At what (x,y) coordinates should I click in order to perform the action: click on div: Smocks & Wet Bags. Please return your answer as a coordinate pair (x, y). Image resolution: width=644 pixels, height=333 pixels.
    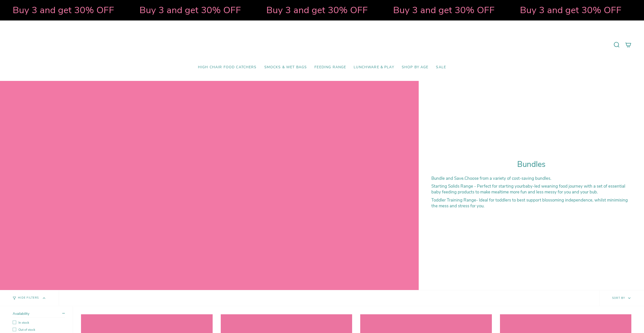
    Looking at the image, I should click on (286, 67).